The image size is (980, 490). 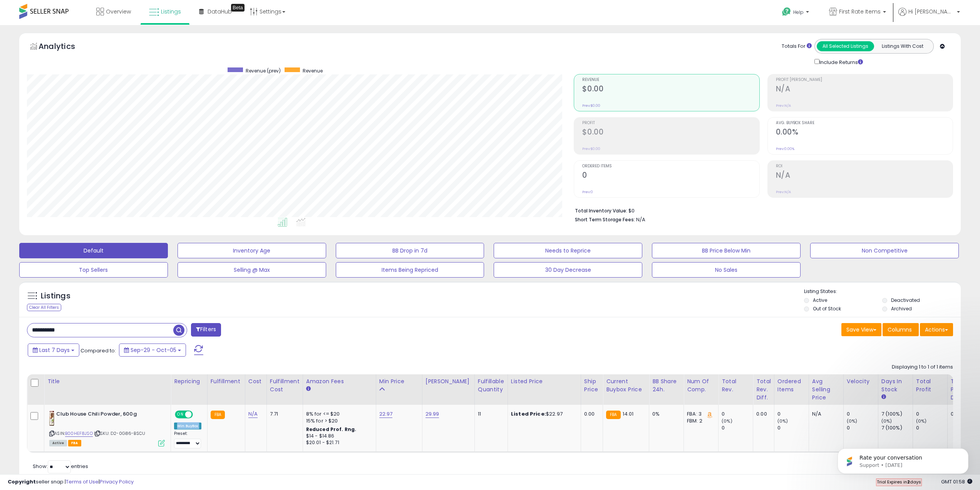 What do you see at coordinates (861, 381) in the screenshot?
I see `div: Velocity` at bounding box center [861, 381].